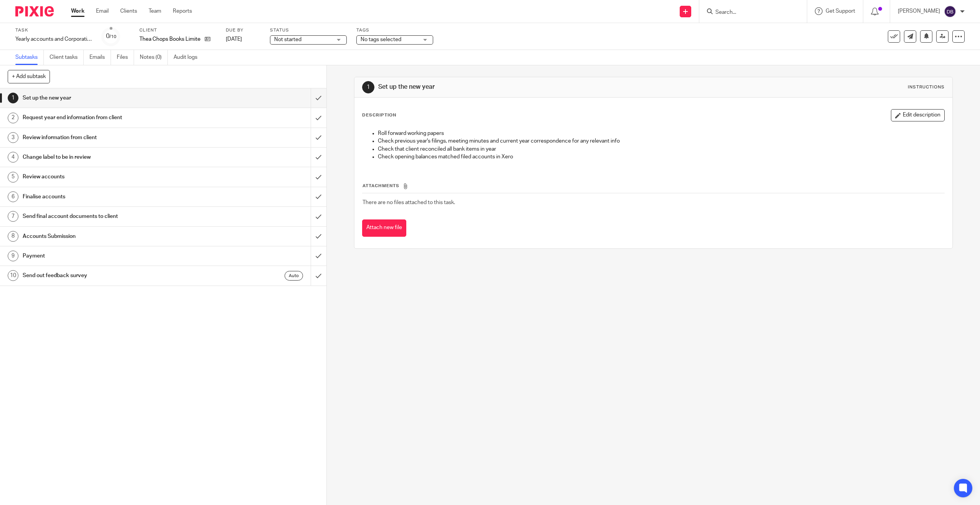 The width and height of the screenshot is (980, 505). Describe the element at coordinates (662, 149) in the screenshot. I see `p: Check that client reconciled all bank items in year` at that location.